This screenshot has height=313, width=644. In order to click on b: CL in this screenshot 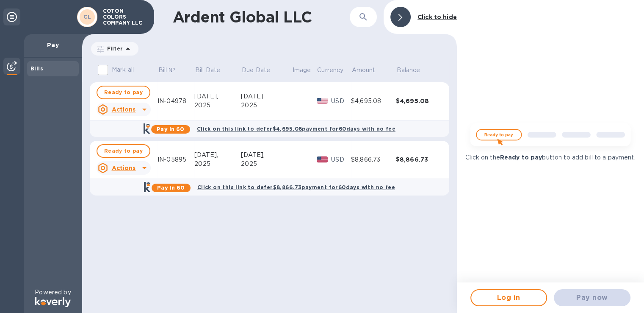, I will do `click(88, 16)`.